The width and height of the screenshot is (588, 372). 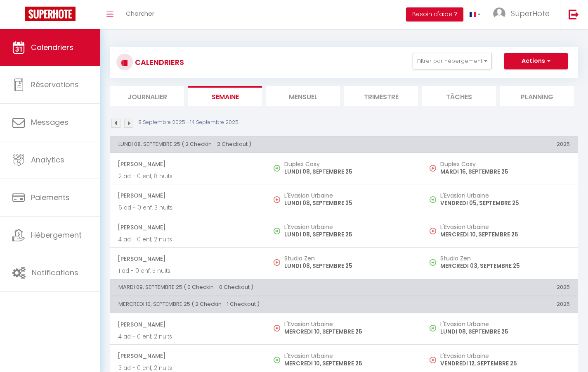 I want to click on span: Réservations, so click(x=55, y=84).